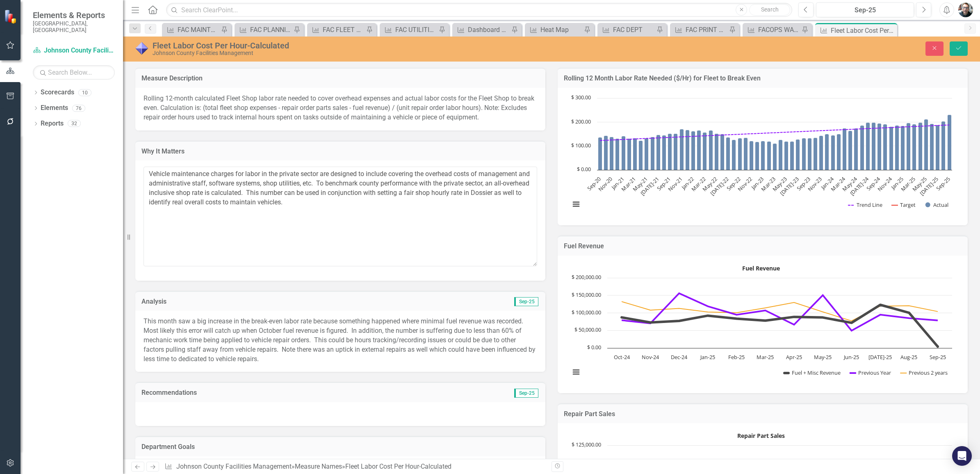 The height and width of the screenshot is (474, 980). What do you see at coordinates (271, 29) in the screenshot?
I see `div: FAC PLANNING DESIGN & CONSTRUCTION` at bounding box center [271, 29].